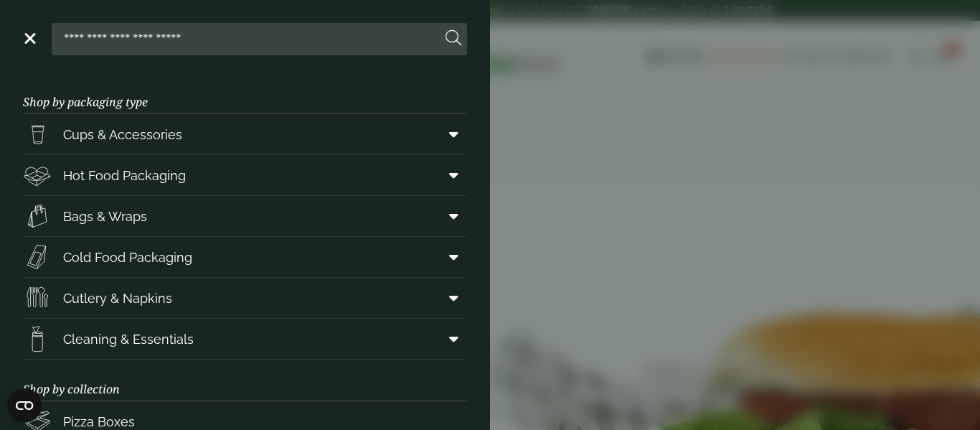 The height and width of the screenshot is (430, 980). I want to click on a: Cold Food Packaging, so click(245, 257).